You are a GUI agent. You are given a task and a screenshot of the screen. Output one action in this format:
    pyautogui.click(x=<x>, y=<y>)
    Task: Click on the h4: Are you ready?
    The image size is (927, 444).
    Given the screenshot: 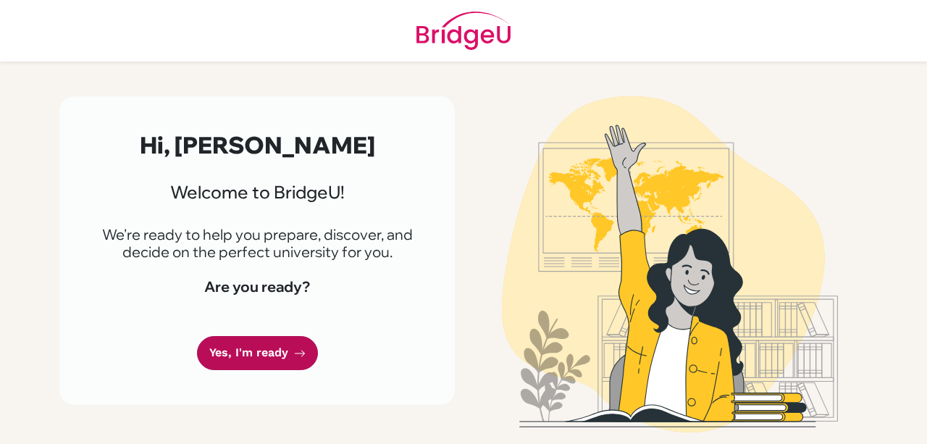 What is the action you would take?
    pyautogui.click(x=257, y=287)
    